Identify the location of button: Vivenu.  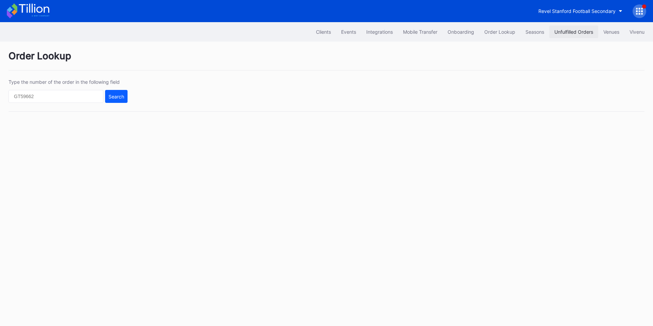
(637, 32).